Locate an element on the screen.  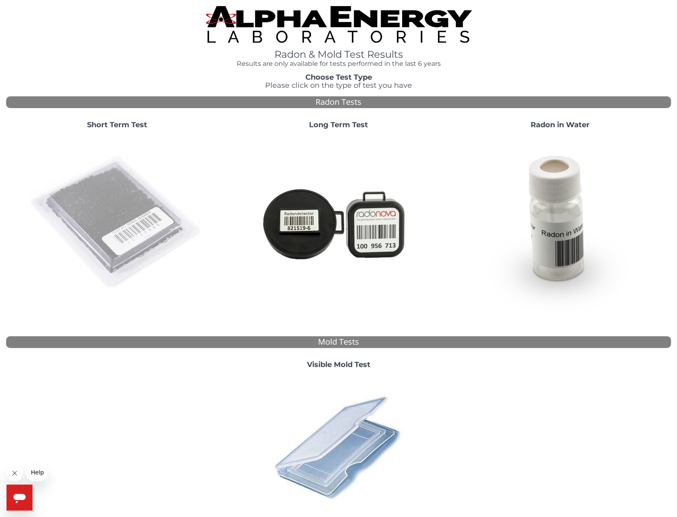
strong: Visible Mold Test is located at coordinates (338, 365).